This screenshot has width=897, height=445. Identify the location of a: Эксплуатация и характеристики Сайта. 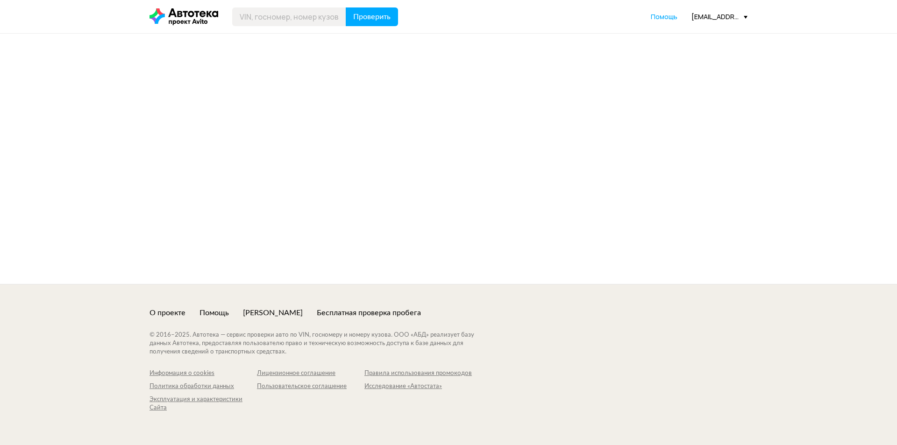
(203, 404).